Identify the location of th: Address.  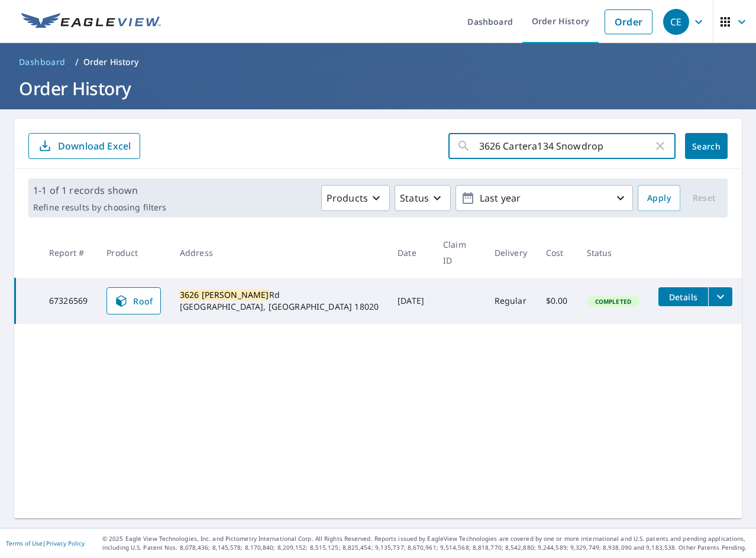
(279, 252).